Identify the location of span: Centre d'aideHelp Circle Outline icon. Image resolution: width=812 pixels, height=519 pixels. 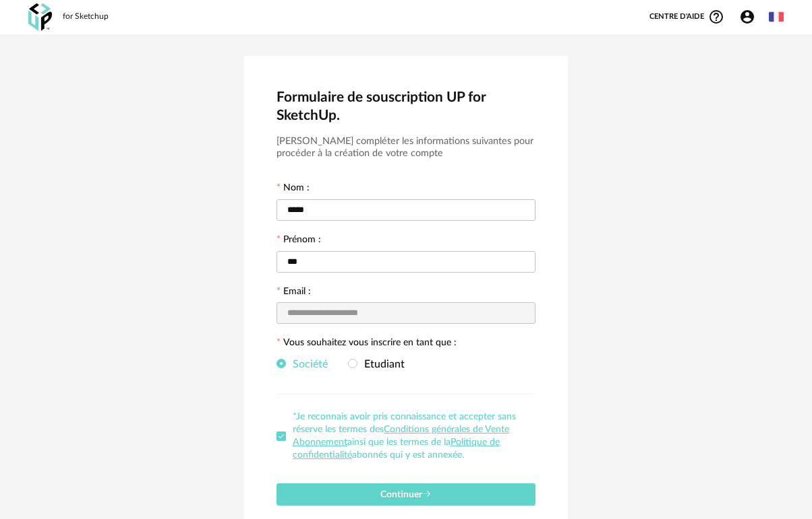
(686, 17).